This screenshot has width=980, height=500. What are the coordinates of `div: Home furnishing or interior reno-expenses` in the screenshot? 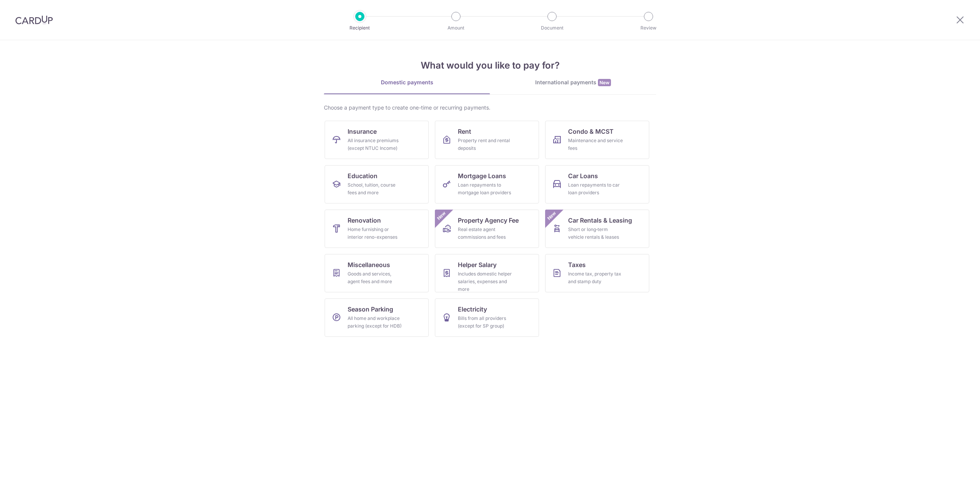 It's located at (375, 234).